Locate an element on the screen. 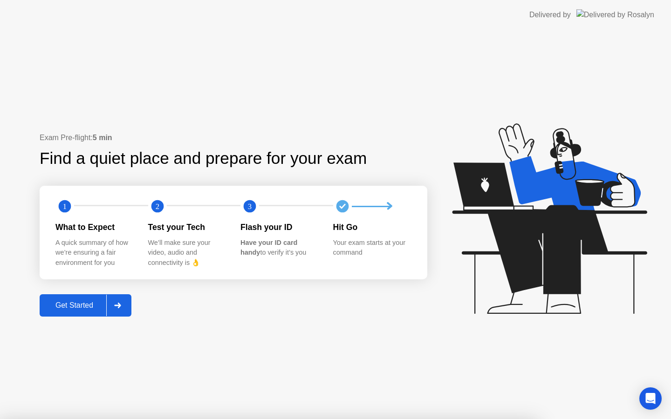  text: 3 is located at coordinates (250, 206).